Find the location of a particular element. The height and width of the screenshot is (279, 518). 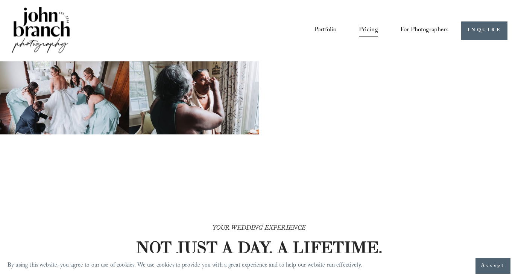

span: Accept is located at coordinates (493, 266).